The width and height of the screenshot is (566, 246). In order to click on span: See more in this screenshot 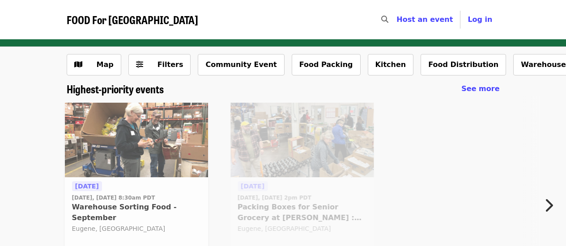, I will do `click(480, 89)`.